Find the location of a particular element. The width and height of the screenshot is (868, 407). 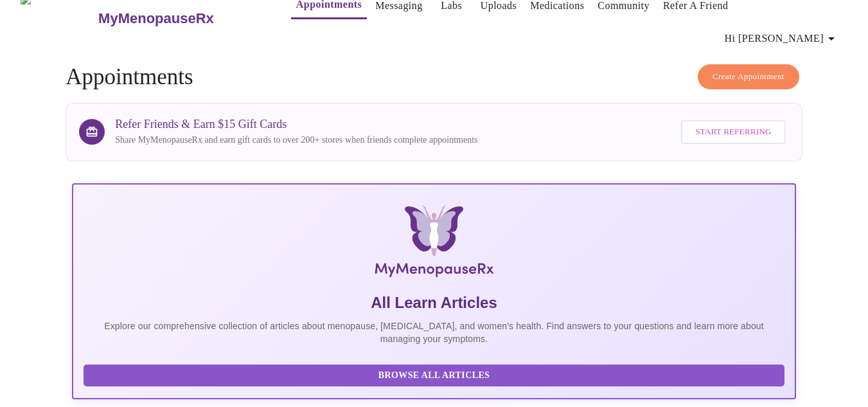

span: Browse All Articles is located at coordinates (434, 376).